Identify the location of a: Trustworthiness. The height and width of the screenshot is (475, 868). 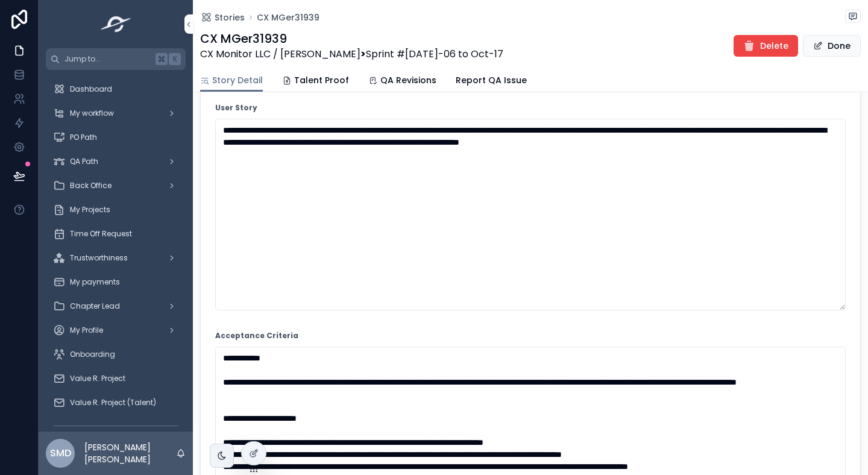
(115, 258).